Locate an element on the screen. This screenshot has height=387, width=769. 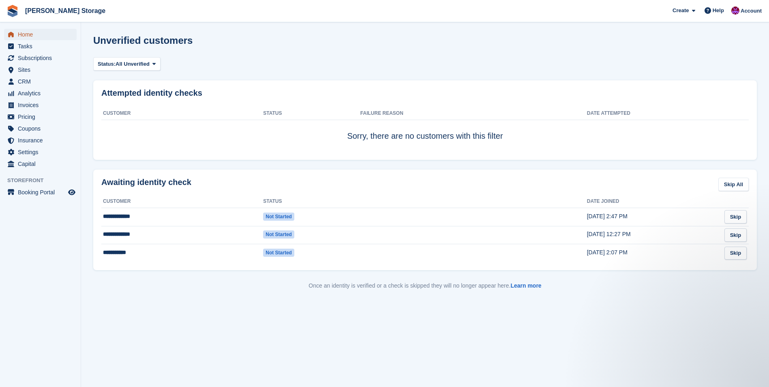
h2: Attempted identity checks is located at coordinates (425, 93).